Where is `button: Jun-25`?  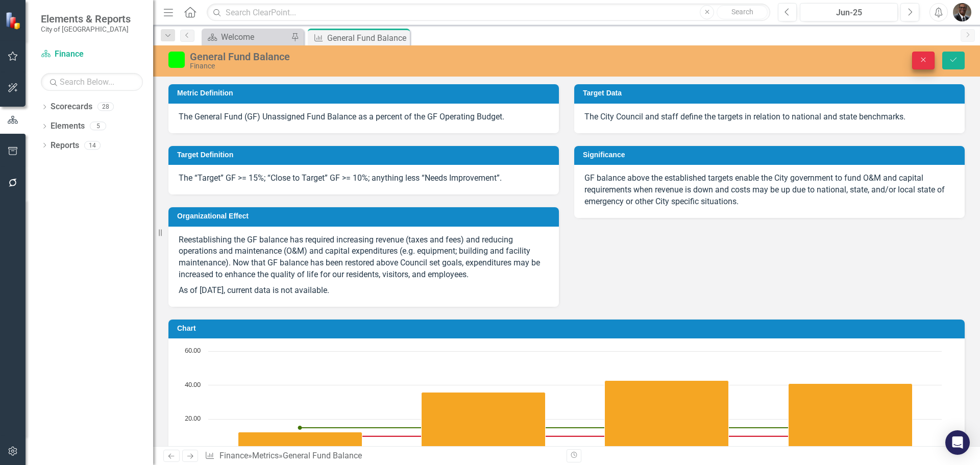 button: Jun-25 is located at coordinates (849, 12).